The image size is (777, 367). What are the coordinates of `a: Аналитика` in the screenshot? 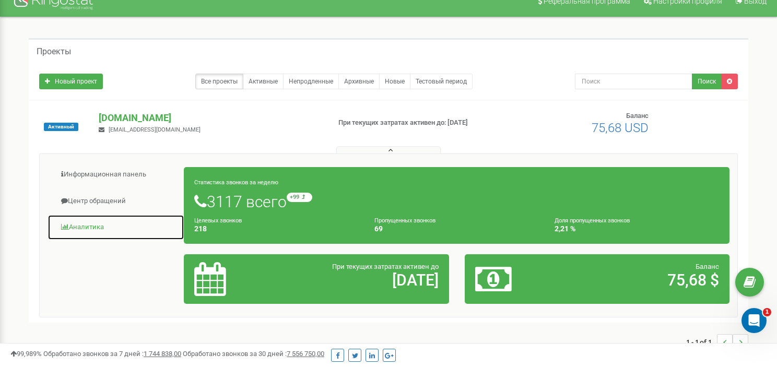 It's located at (116, 227).